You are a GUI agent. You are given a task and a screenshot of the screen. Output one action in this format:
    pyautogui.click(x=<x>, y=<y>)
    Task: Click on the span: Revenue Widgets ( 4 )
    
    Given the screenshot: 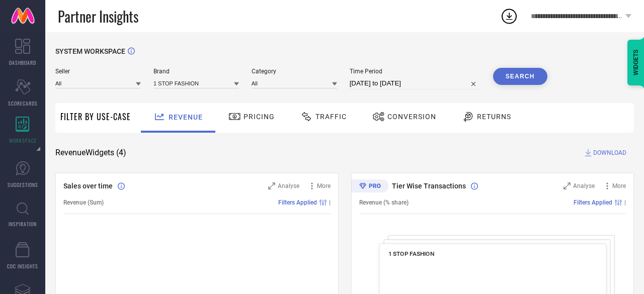 What is the action you would take?
    pyautogui.click(x=90, y=153)
    